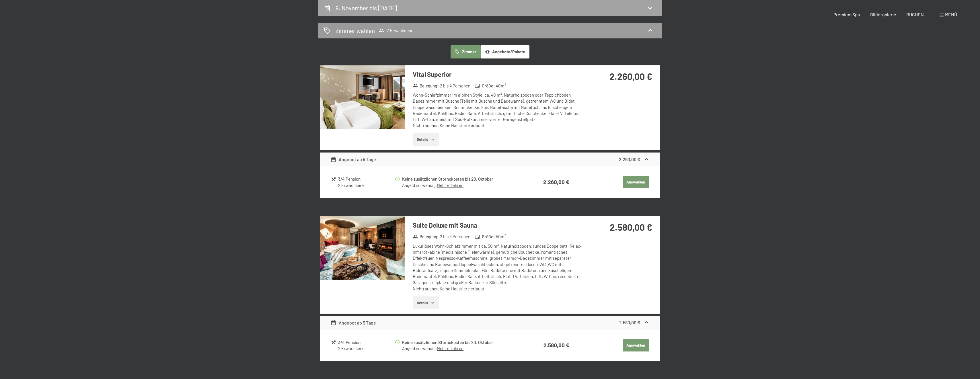 This screenshot has width=980, height=379. What do you see at coordinates (396, 30) in the screenshot?
I see `span: 2 Erwachsene` at bounding box center [396, 30].